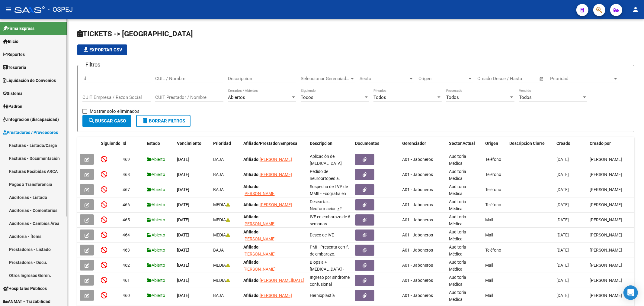 The width and height of the screenshot is (644, 306). What do you see at coordinates (15, 67) in the screenshot?
I see `span: Tesorería` at bounding box center [15, 67].